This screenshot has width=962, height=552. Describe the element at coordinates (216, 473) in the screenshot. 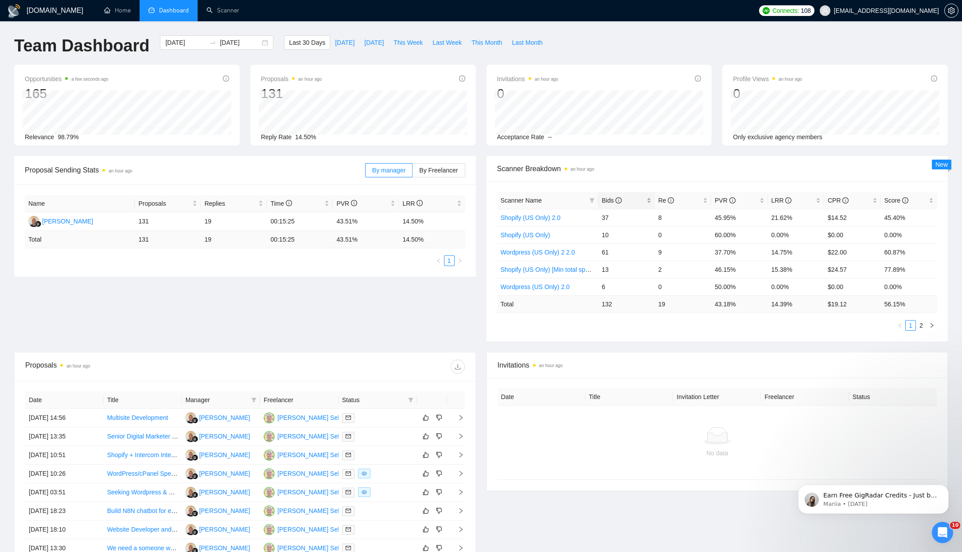

I see `a: WordPress/cPanel Specialist with Design and SEO for Small Law Firm Website` at that location.